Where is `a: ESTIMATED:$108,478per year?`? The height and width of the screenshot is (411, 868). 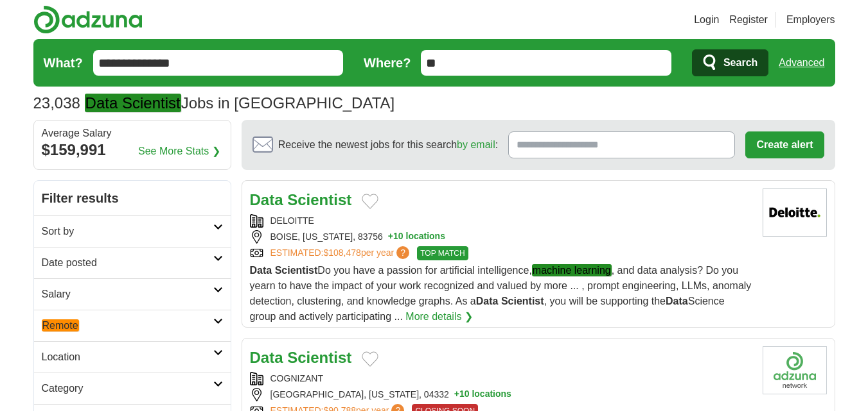 a: ESTIMATED:$108,478per year? is located at coordinates (341, 254).